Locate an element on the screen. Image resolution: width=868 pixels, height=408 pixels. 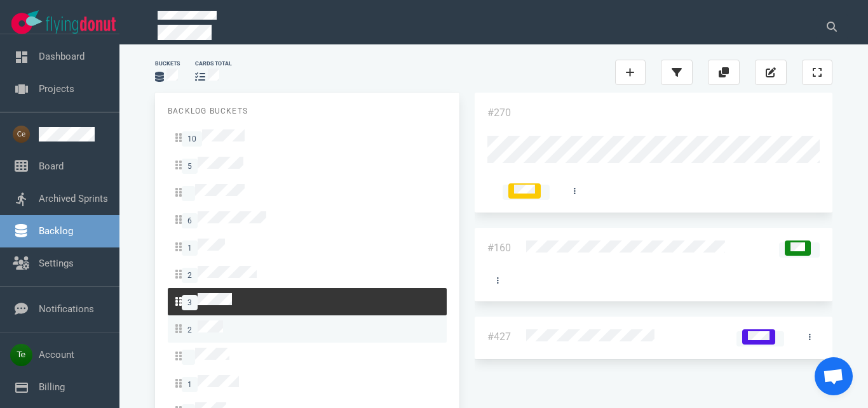
a: Account is located at coordinates (57, 355).